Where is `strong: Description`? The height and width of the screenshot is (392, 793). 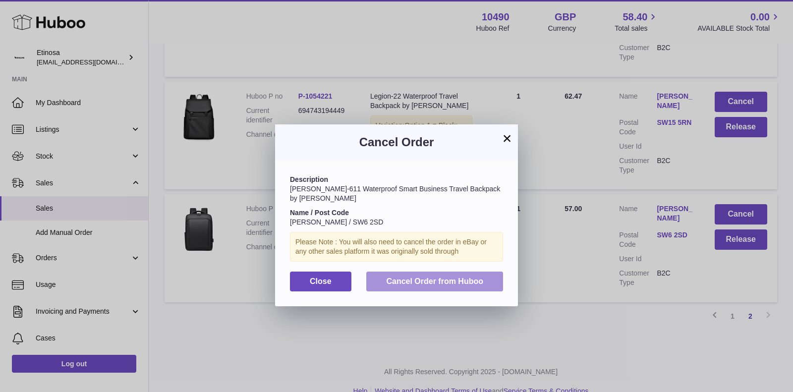
strong: Description is located at coordinates (309, 179).